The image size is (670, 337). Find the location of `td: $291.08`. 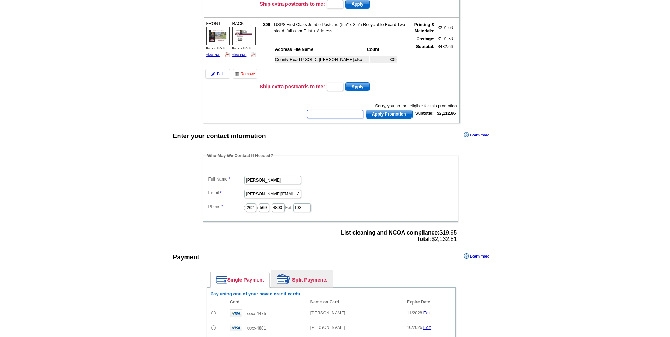

td: $291.08 is located at coordinates (444, 28).